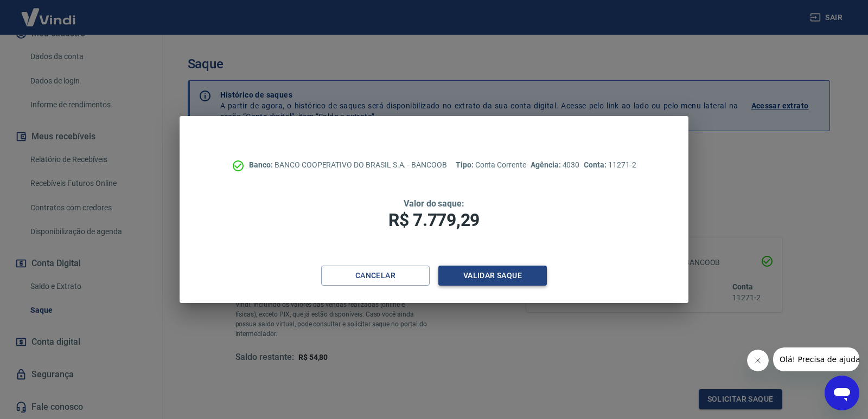  Describe the element at coordinates (491, 165) in the screenshot. I see `p: Conta Corrente` at that location.